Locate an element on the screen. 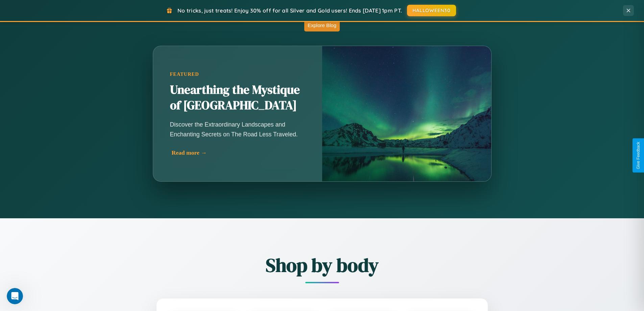 This screenshot has width=644, height=311. p: Discover the Extraordinary Landscapes and Enchanting Secrets on The Road Less Traveled. is located at coordinates (237, 130).